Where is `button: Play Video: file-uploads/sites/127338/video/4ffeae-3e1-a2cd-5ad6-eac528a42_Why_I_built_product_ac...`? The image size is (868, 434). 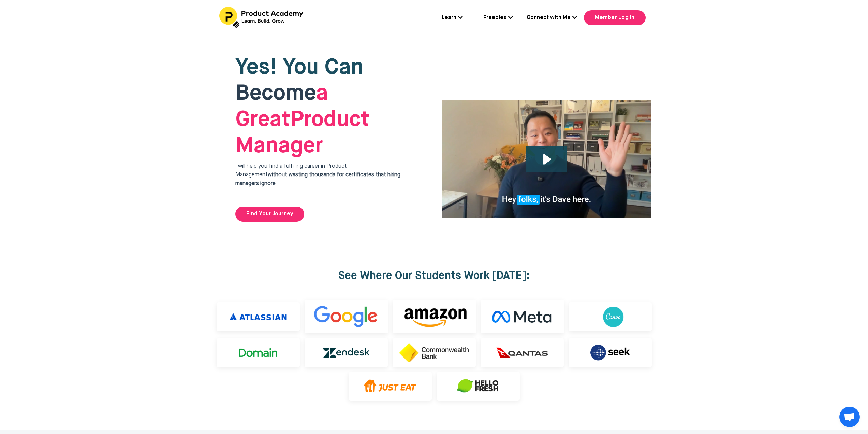 button: Play Video: file-uploads/sites/127338/video/4ffeae-3e1-a2cd-5ad6-eac528a42_Why_I_built_product_ac... is located at coordinates (547, 159).